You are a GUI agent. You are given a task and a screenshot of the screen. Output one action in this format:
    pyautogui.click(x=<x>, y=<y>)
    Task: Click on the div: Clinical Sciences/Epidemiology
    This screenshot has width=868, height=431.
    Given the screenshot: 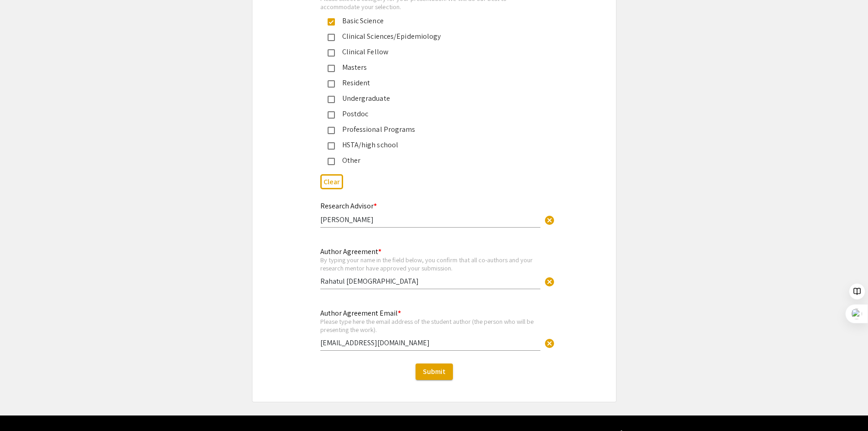 What is the action you would take?
    pyautogui.click(x=431, y=36)
    